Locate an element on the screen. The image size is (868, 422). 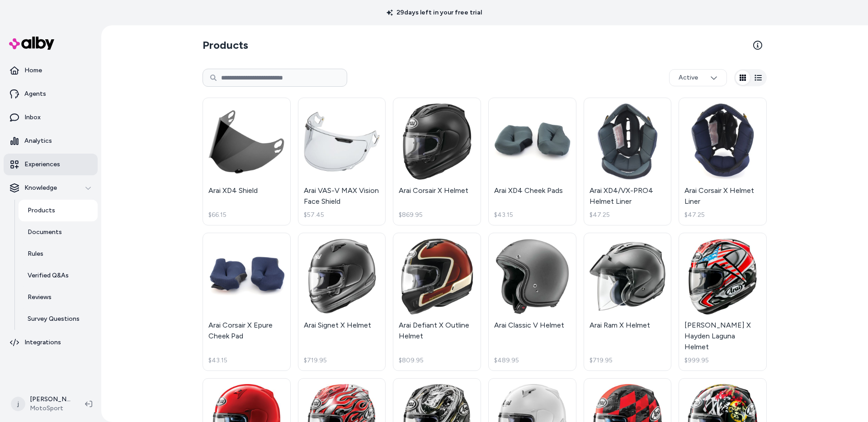
a: Documents is located at coordinates (58, 232).